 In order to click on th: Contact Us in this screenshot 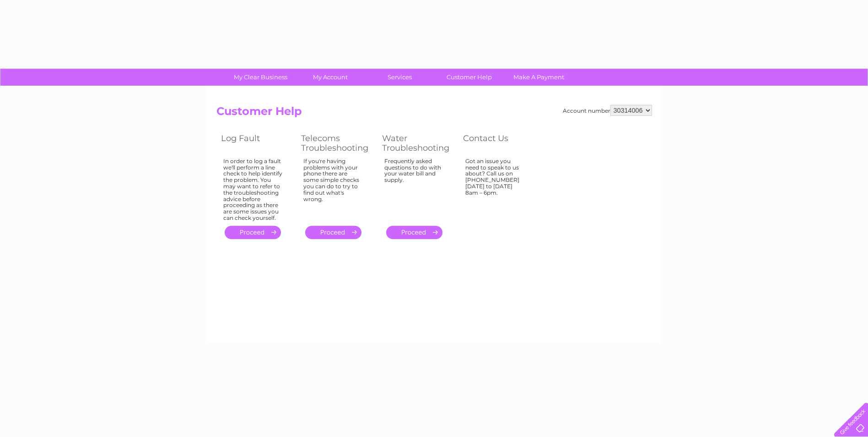, I will do `click(498, 142)`.